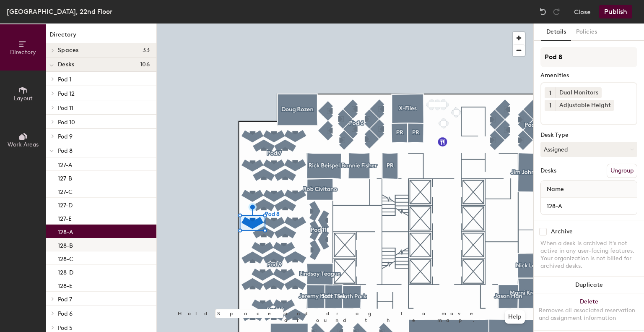 The height and width of the screenshot is (332, 644). I want to click on span: Pod 5, so click(65, 328).